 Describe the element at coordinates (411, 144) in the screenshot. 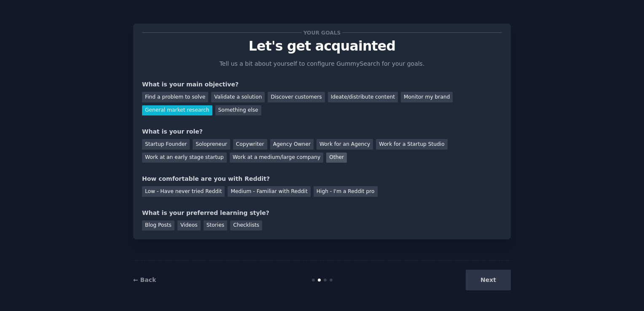

I see `div: Work for a Startup Studio` at that location.